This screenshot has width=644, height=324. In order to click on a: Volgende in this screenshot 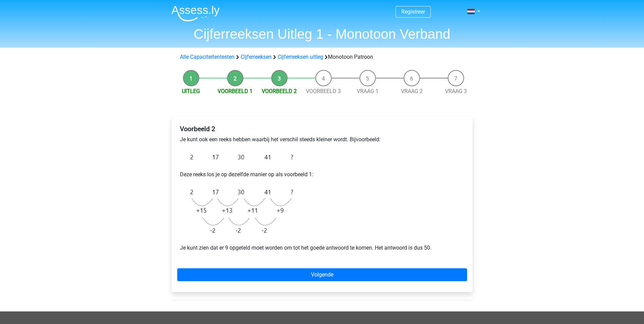, I will do `click(322, 275)`.